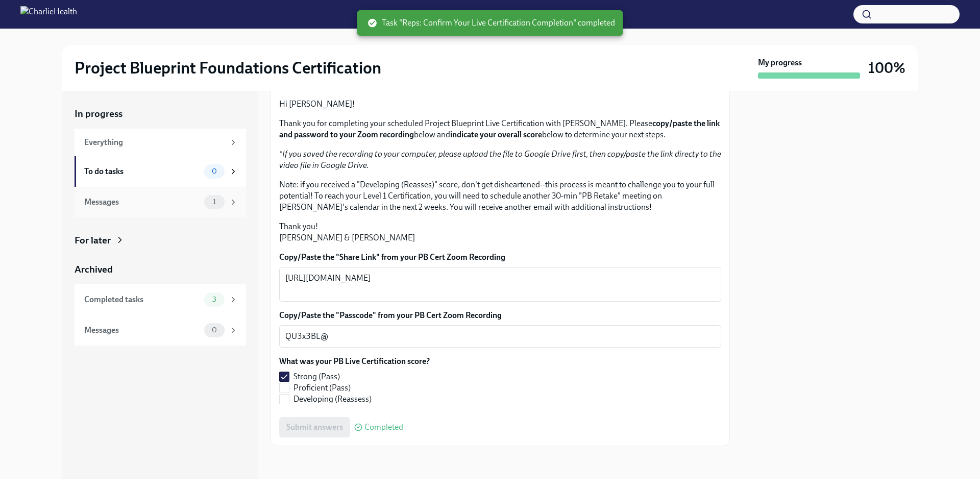  I want to click on label: Copy/Paste the "Passcode" from your PB Cert Zoom Recording, so click(501, 315).